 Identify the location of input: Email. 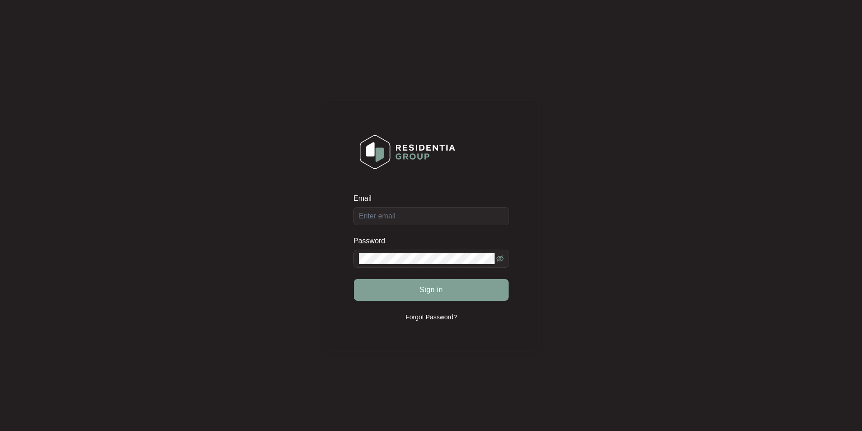
(431, 216).